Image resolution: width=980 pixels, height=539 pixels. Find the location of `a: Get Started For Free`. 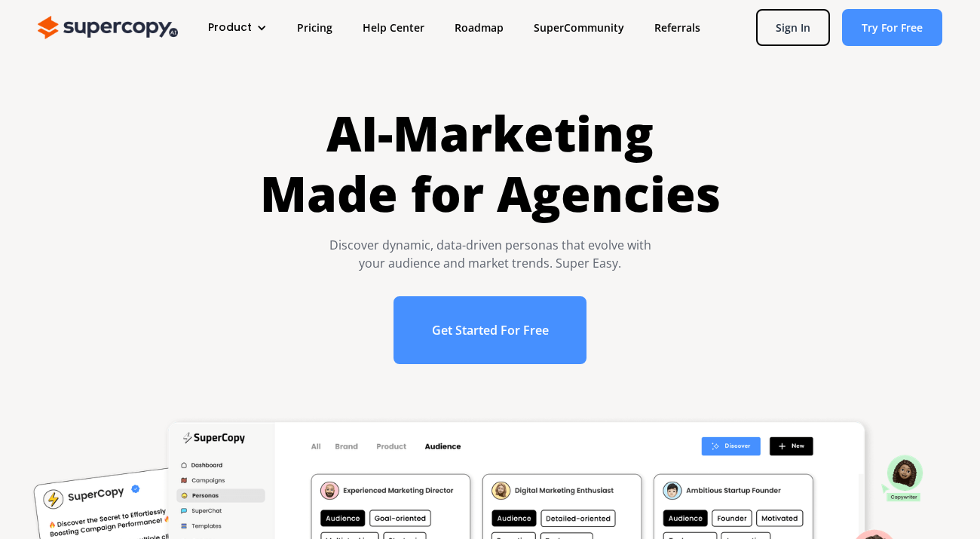

a: Get Started For Free is located at coordinates (490, 330).